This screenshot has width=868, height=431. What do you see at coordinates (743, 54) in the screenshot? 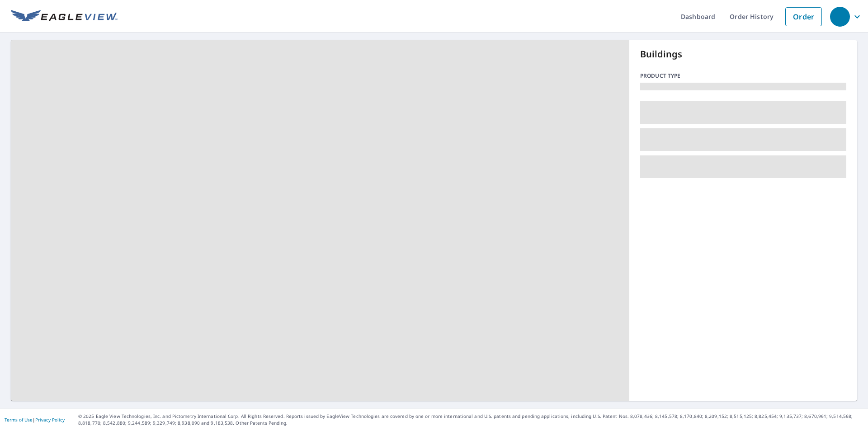
I see `p: Buildings` at bounding box center [743, 54].